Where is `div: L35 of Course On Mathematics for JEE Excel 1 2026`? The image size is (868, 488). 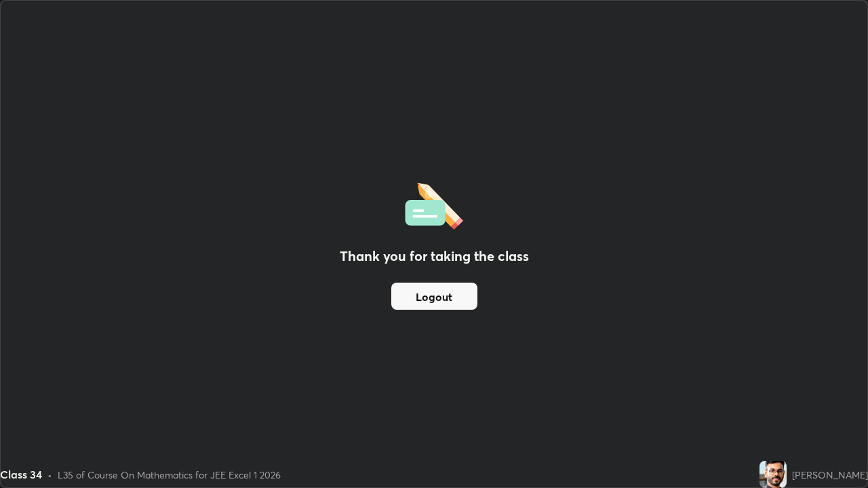
div: L35 of Course On Mathematics for JEE Excel 1 2026 is located at coordinates (169, 475).